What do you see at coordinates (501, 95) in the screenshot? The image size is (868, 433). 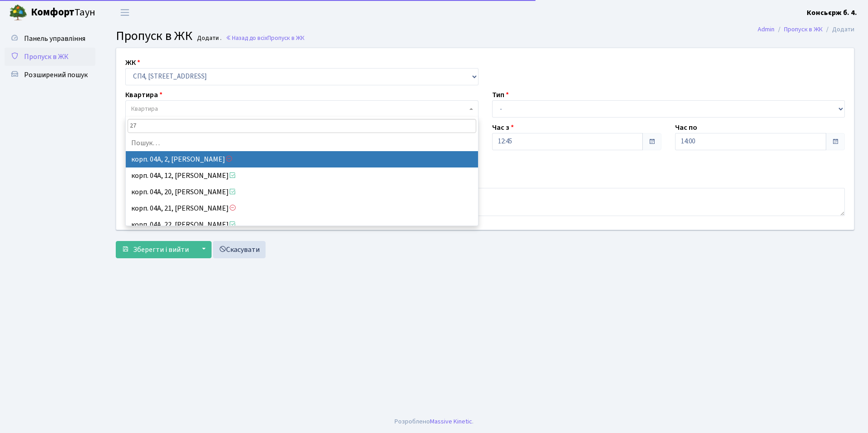 I see `label: Тип` at bounding box center [501, 95].